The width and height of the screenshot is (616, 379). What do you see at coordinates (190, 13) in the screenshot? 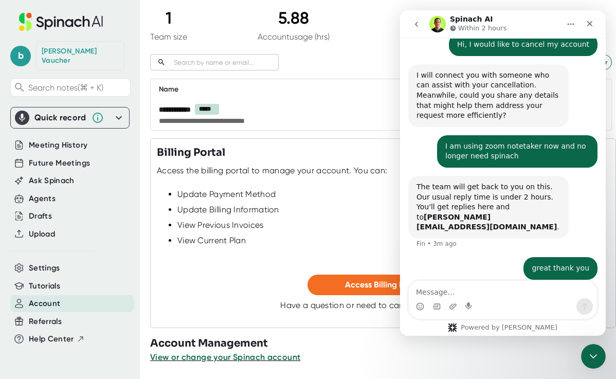
I see `div: Close` at bounding box center [190, 13].